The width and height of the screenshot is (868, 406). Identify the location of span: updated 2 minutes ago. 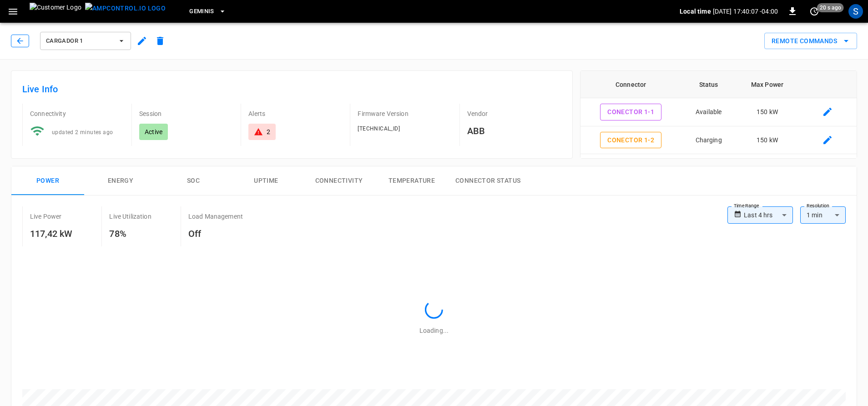
(82, 132).